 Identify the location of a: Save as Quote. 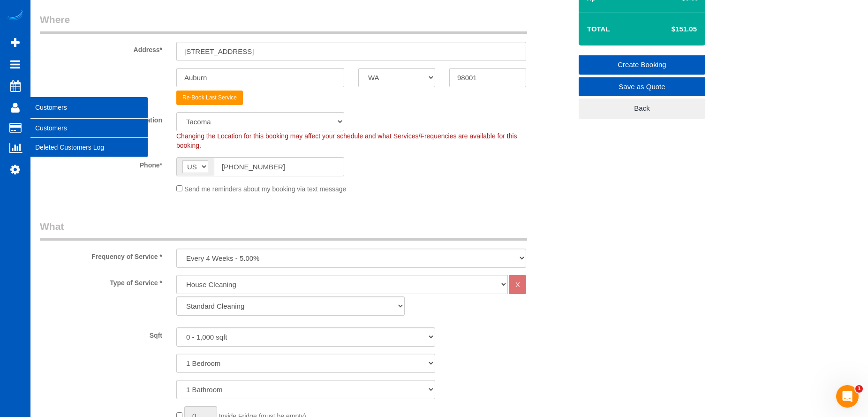
(642, 87).